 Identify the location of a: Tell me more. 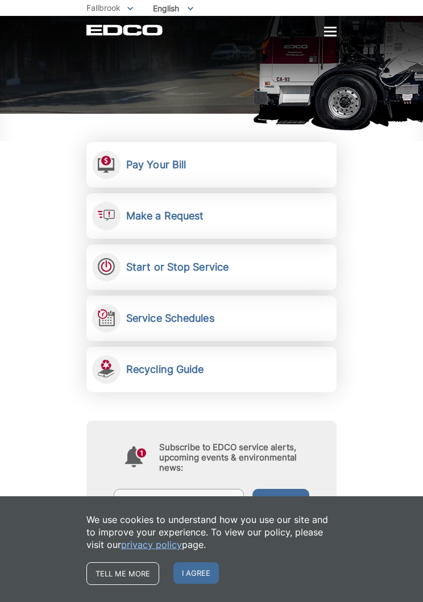
(123, 573).